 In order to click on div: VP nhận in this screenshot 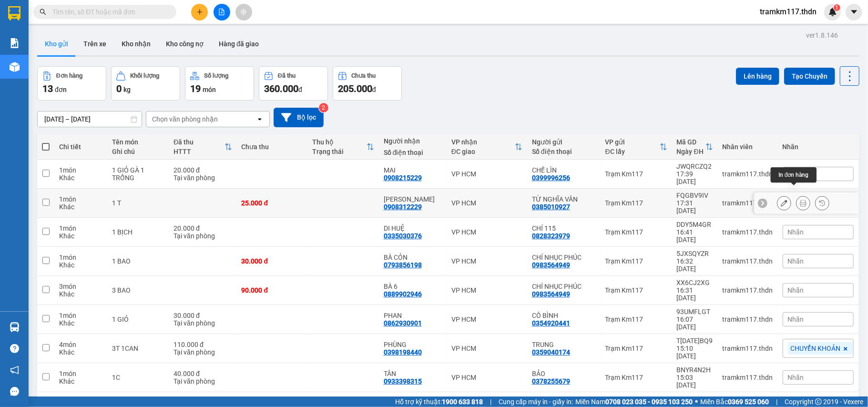, I will do `click(483, 142)`.